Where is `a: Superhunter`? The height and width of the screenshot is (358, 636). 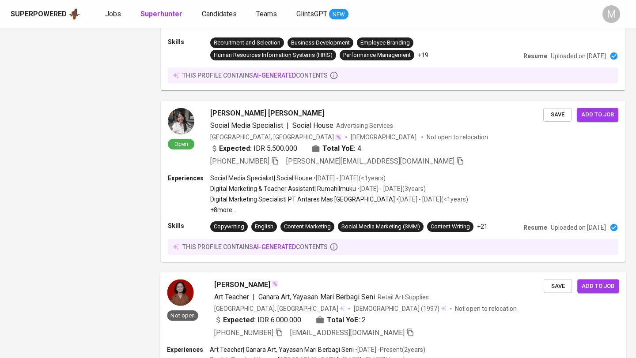 a: Superhunter is located at coordinates (162, 14).